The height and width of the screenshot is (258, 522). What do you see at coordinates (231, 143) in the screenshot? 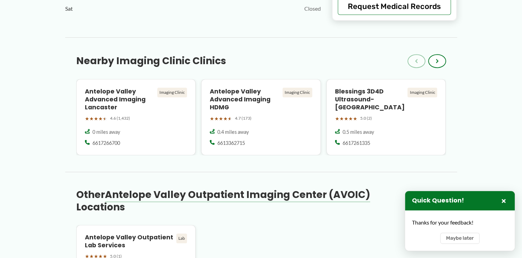
I see `span: 6613362715` at bounding box center [231, 143].